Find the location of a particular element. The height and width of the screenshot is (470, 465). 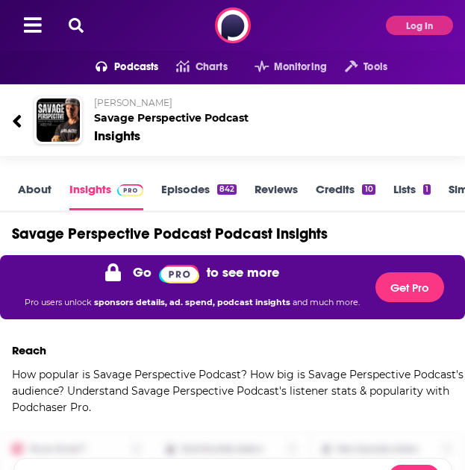

span: Charts is located at coordinates (211, 67).